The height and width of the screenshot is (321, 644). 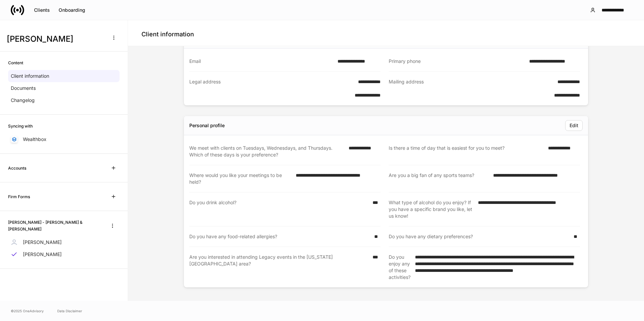 I want to click on a: Data Disclaimer, so click(x=70, y=311).